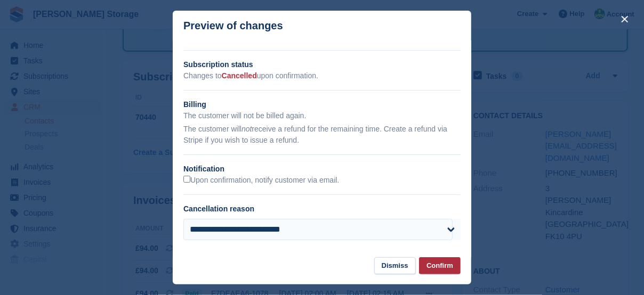  What do you see at coordinates (322, 105) in the screenshot?
I see `h2: Billing` at bounding box center [322, 105].